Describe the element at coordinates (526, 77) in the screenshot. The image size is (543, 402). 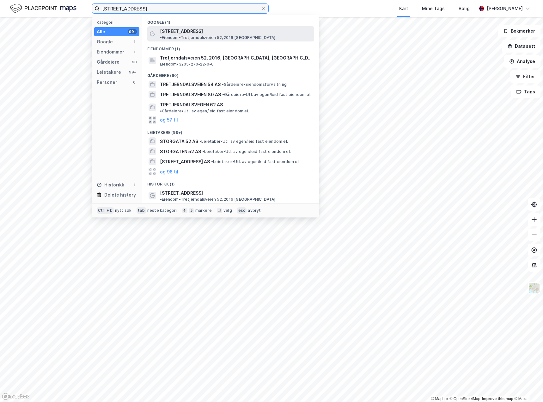
I see `button: Filter` at that location.